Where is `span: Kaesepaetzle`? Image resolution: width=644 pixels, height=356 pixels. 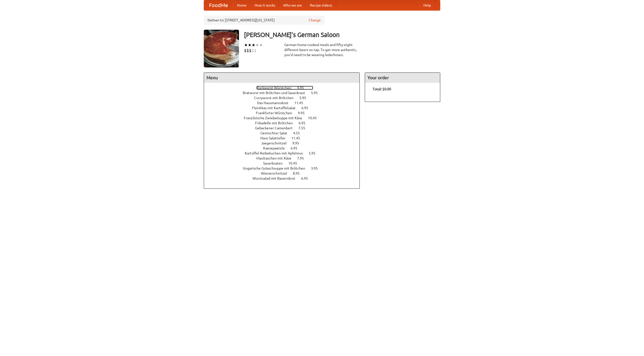
span: Kaesepaetzle is located at coordinates (276, 148).